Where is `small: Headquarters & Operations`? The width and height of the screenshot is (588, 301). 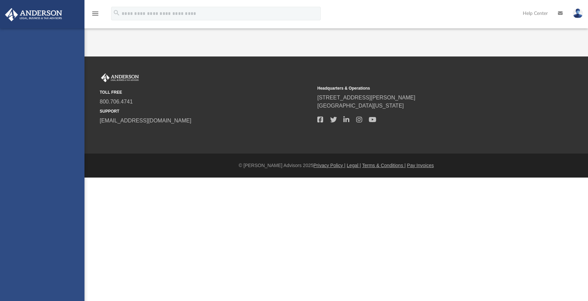
small: Headquarters & Operations is located at coordinates (424, 88).